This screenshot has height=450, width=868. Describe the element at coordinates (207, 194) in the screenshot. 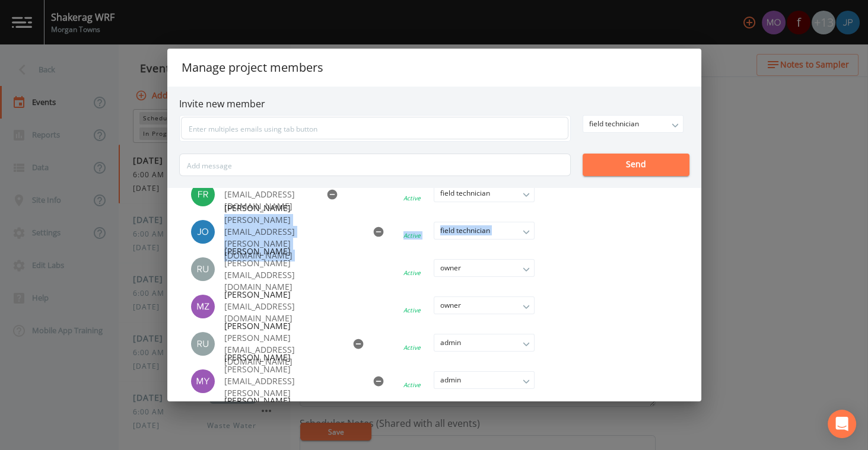

I see `div: Fabricio Rincones` at that location.